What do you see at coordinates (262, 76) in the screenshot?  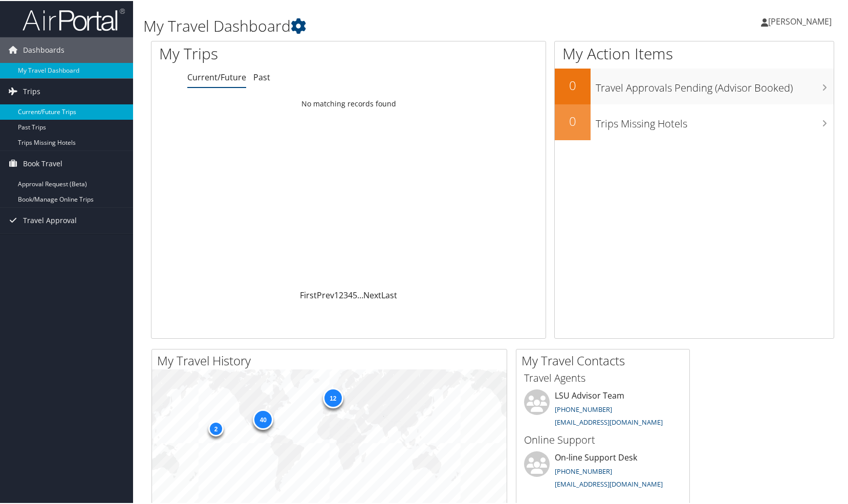 I see `a: Past` at bounding box center [262, 76].